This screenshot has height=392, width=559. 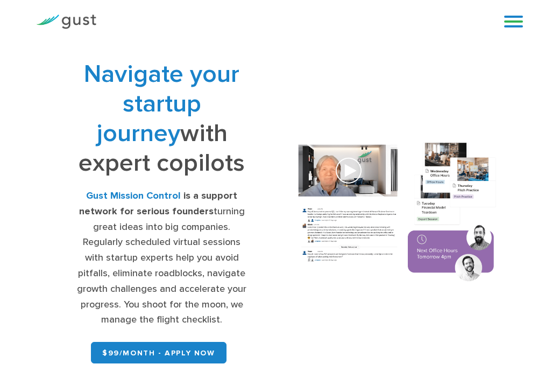 I want to click on img: Composition of calendar events, a video call presentation, and chat rooms, so click(x=397, y=213).